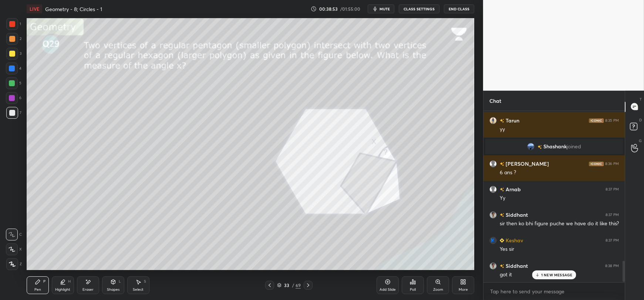 The image size is (644, 300). Describe the element at coordinates (554, 197) in the screenshot. I see `div: grid` at that location.